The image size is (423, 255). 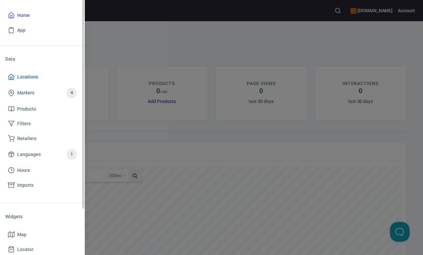 What do you see at coordinates (42, 59) in the screenshot?
I see `li: Data` at bounding box center [42, 59].